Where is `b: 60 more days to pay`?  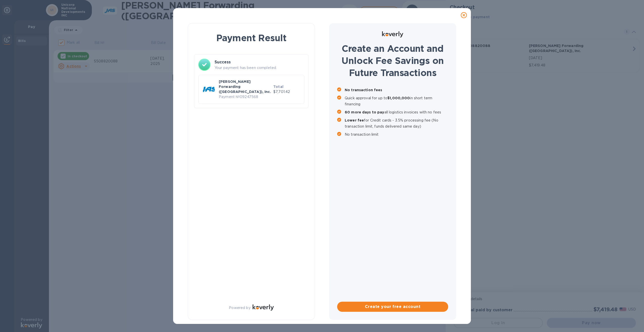
b: 60 more days to pay is located at coordinates (364, 112).